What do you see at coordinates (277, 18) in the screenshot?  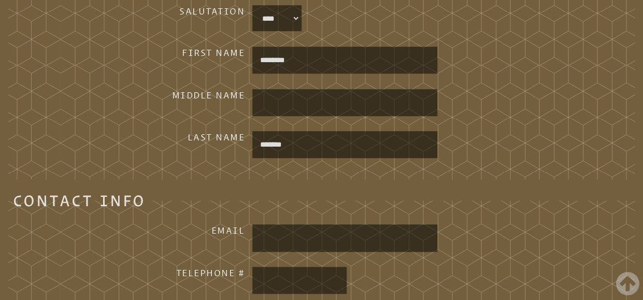 I see `select: persons_salutation` at bounding box center [277, 18].